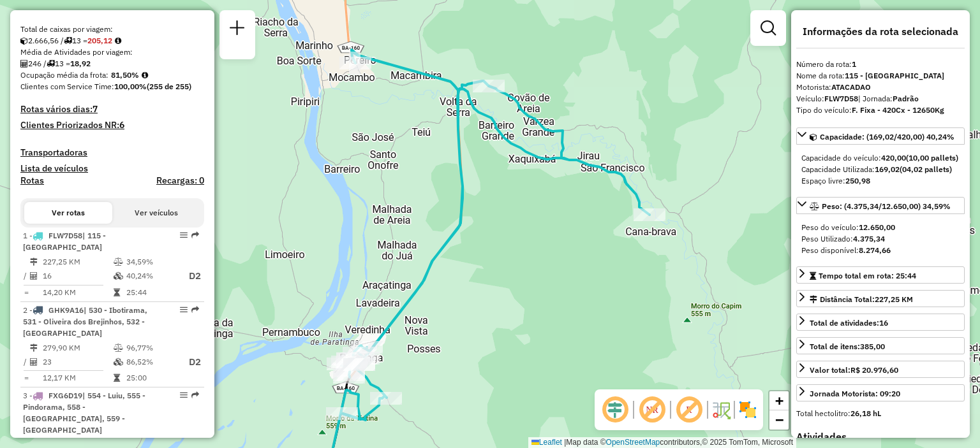  Describe the element at coordinates (100, 40) in the screenshot. I see `strong: 205,12` at that location.